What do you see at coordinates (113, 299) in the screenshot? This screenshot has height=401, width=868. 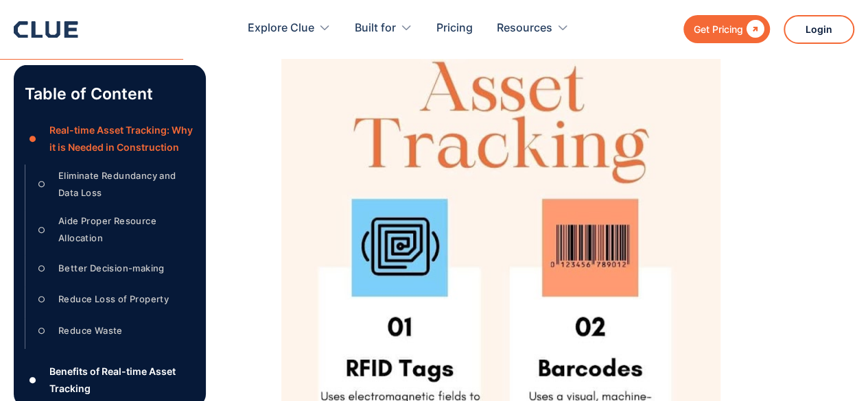 I see `div: Reduce Loss of Property` at bounding box center [113, 299].